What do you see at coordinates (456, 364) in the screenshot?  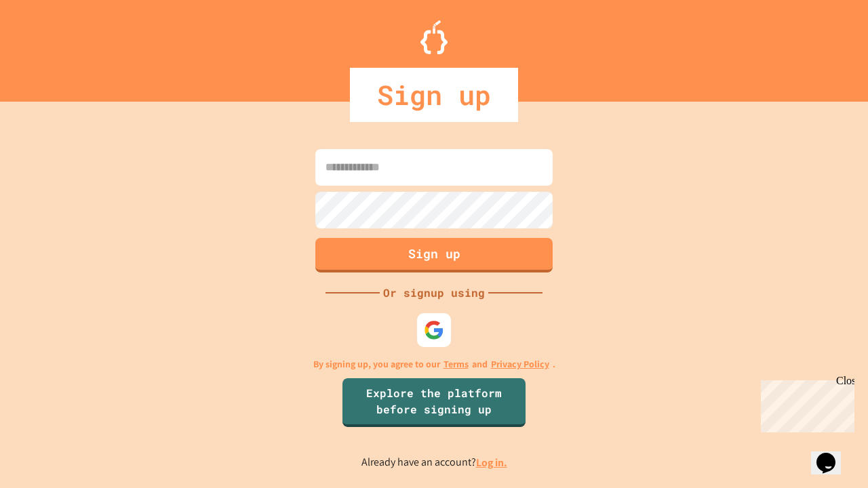 I see `a: Terms` at bounding box center [456, 364].